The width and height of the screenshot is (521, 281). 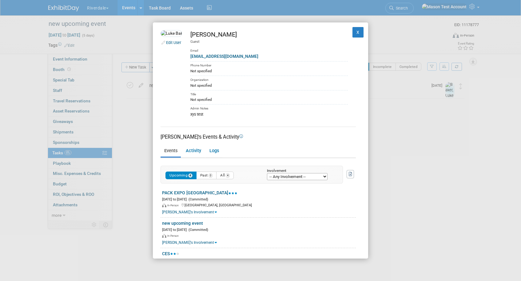 What do you see at coordinates (211, 176) in the screenshot?
I see `span: 0` at bounding box center [211, 176].